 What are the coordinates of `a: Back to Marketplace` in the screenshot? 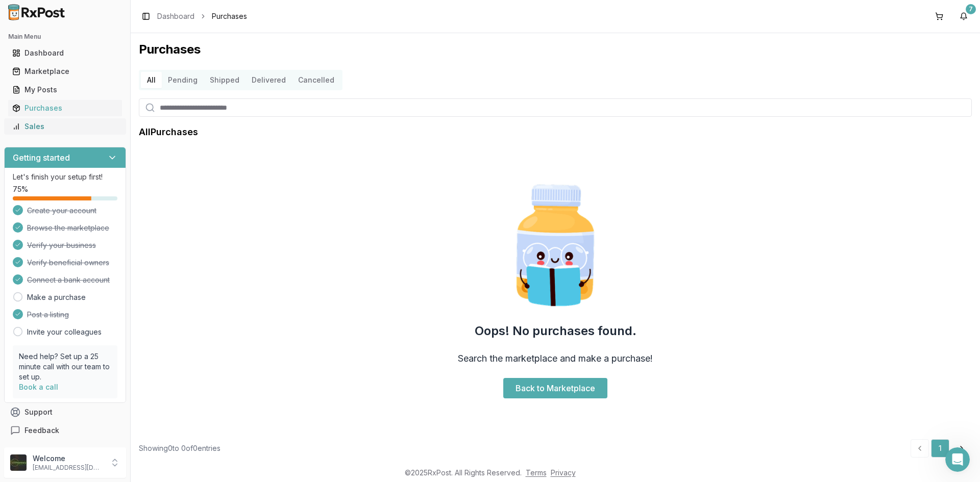 It's located at (555, 389).